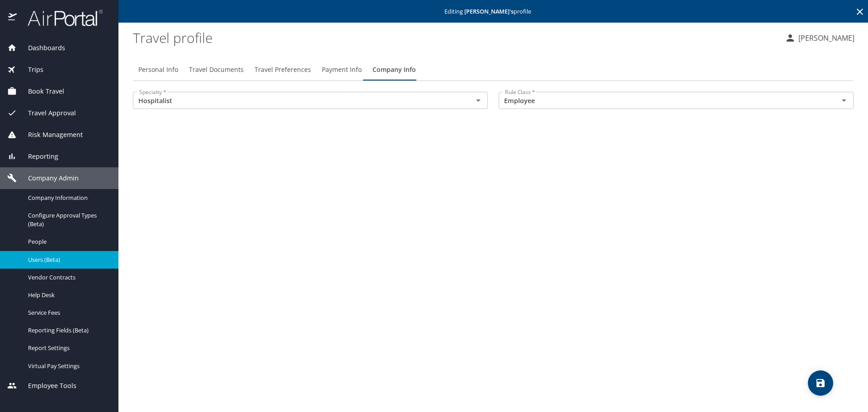  What do you see at coordinates (68, 198) in the screenshot?
I see `span: Company Information` at bounding box center [68, 198].